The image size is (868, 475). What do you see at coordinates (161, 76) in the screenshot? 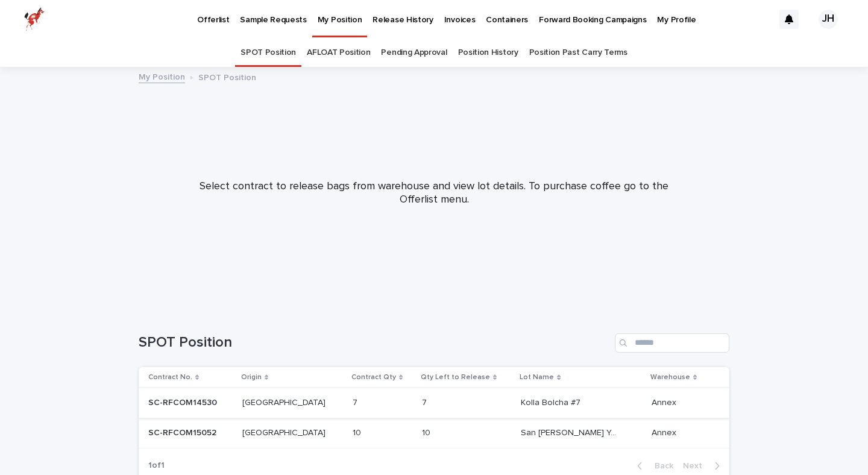
I see `a: My Position` at bounding box center [161, 76].